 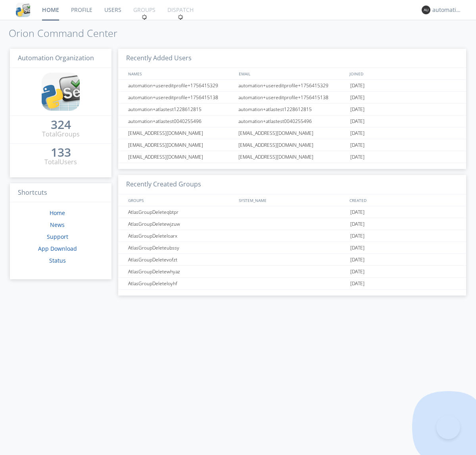 What do you see at coordinates (181, 259) in the screenshot?
I see `div: AtlasGroupDeletevofzt` at bounding box center [181, 259].